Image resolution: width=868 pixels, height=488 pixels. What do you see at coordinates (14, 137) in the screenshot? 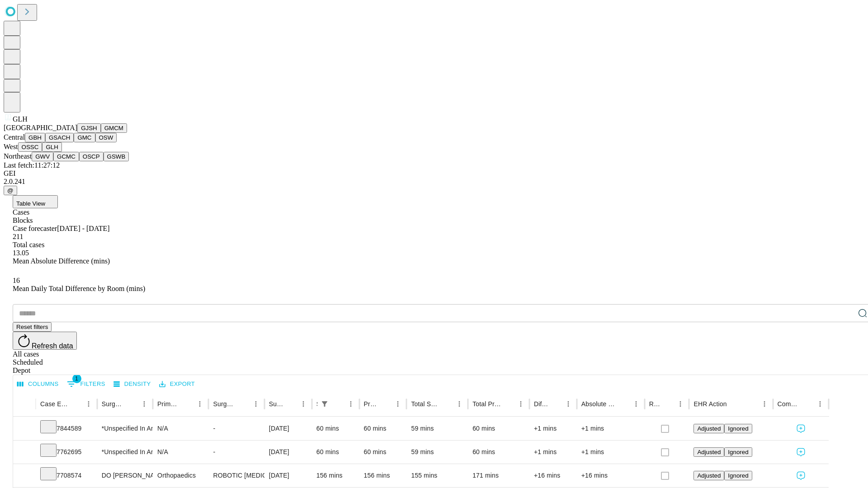
I see `span: Central` at bounding box center [14, 137].